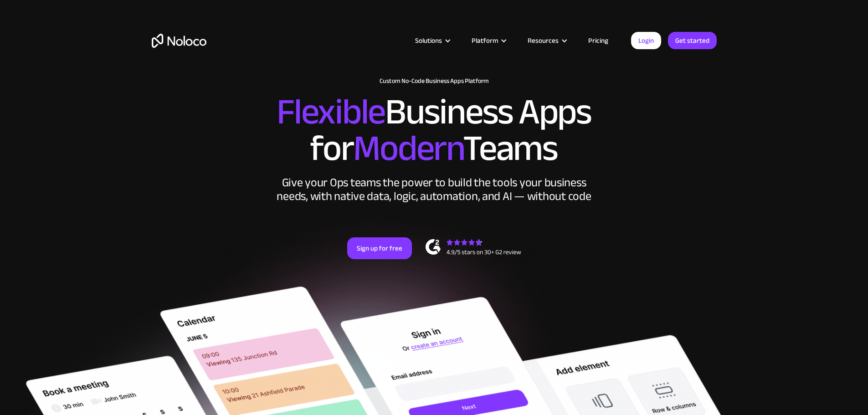  I want to click on span: Flexible, so click(331, 112).